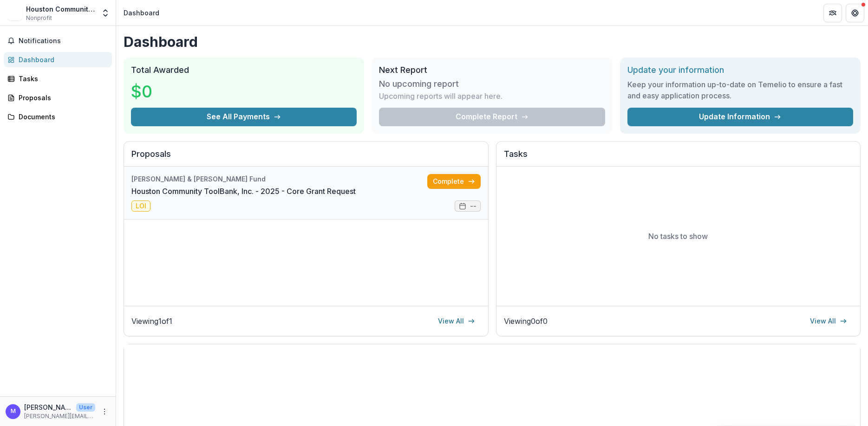  What do you see at coordinates (740, 70) in the screenshot?
I see `h2: Update your information` at bounding box center [740, 70].